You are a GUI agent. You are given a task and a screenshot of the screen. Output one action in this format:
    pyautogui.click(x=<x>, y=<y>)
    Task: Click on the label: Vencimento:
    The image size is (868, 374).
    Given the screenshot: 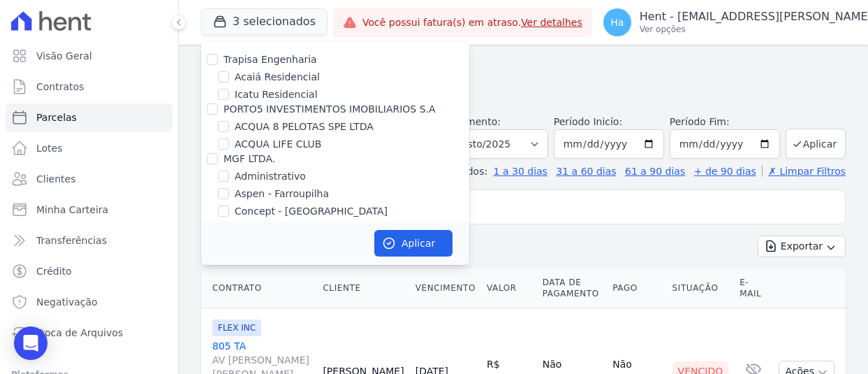 What is the action you would take?
    pyautogui.click(x=469, y=121)
    